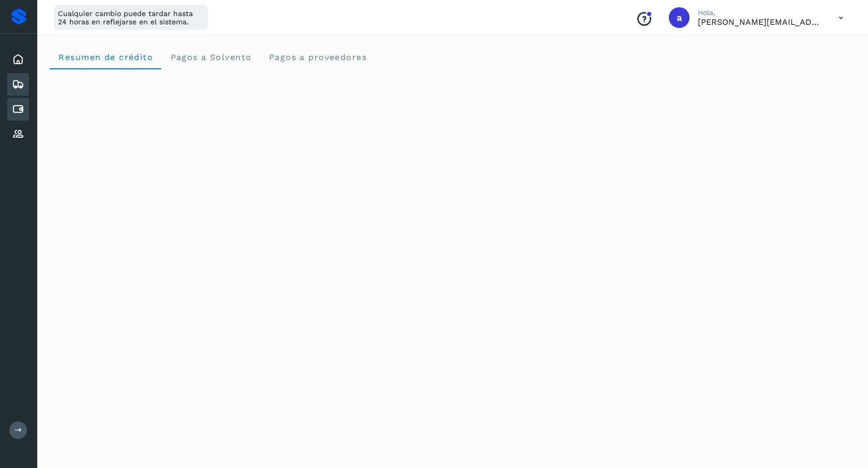 This screenshot has width=868, height=468. What do you see at coordinates (18, 59) in the screenshot?
I see `div: Inicio` at bounding box center [18, 59].